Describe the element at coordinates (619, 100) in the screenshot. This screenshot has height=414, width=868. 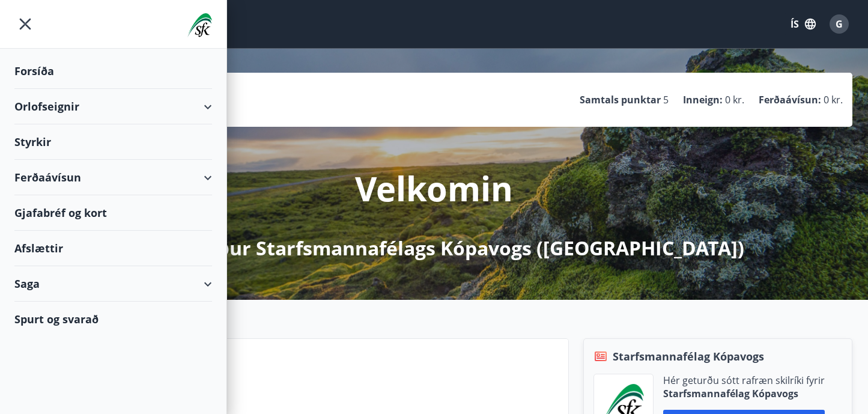
I see `p: Samtals punktar` at that location.